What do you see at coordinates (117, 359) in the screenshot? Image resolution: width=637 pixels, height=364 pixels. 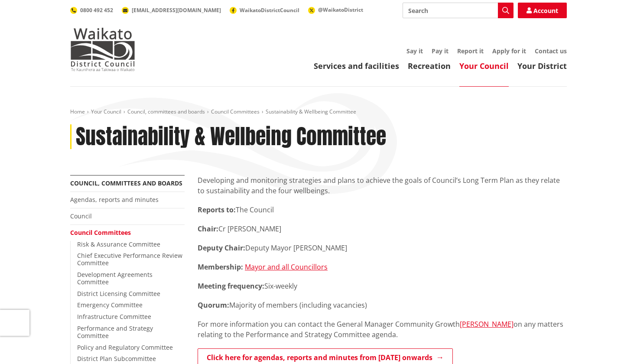 I see `a: District Plan Subcommittee` at bounding box center [117, 359].